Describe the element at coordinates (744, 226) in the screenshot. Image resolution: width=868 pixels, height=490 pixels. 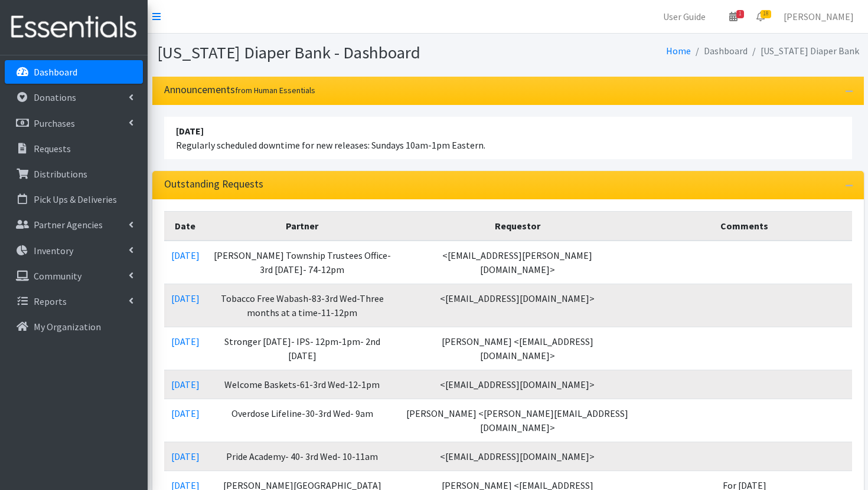
I see `th: Comments` at that location.